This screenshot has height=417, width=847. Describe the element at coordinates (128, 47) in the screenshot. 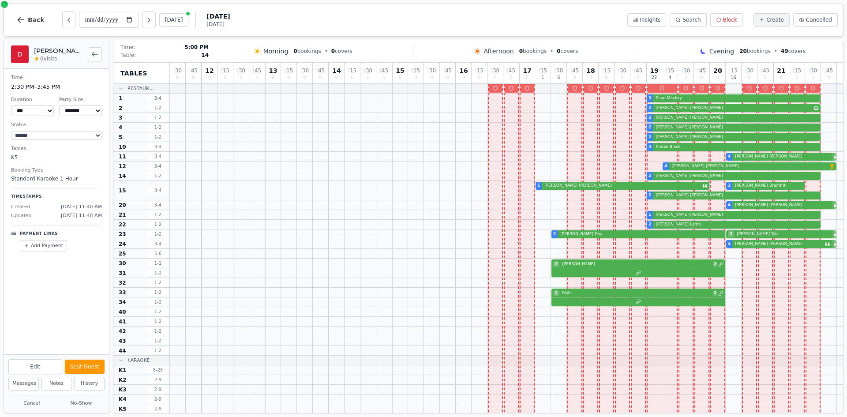

I see `span: Time:` at that location.